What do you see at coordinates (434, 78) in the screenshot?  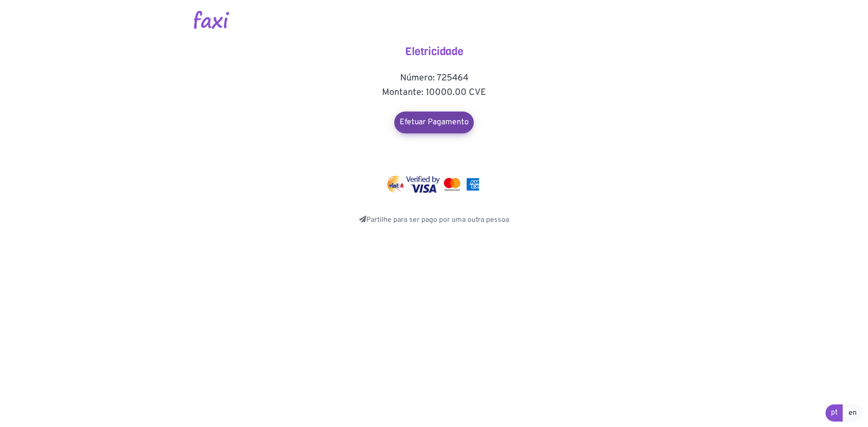 I see `h5: Número: 725464` at bounding box center [434, 78].